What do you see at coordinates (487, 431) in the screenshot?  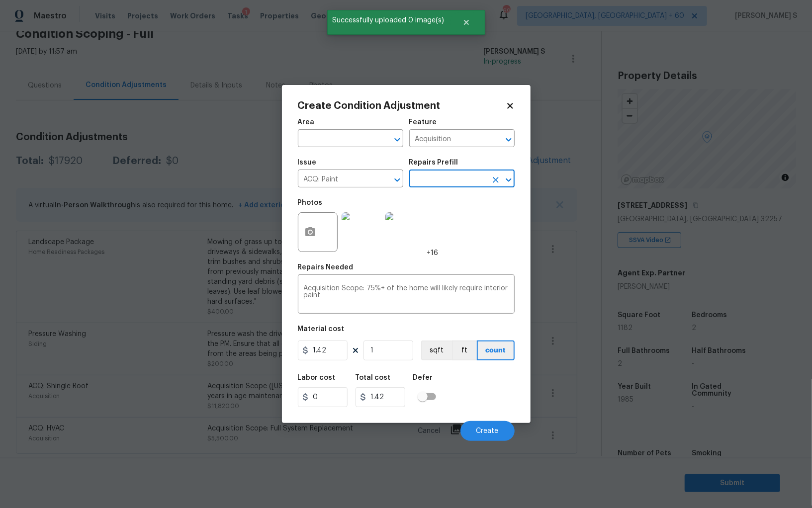 I see `button: Create` at bounding box center [487, 431].